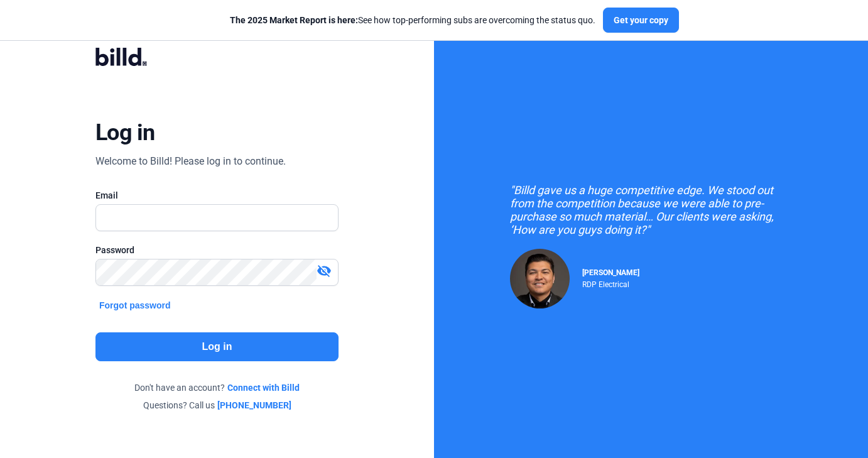  Describe the element at coordinates (263, 388) in the screenshot. I see `a: Connect with Billd` at that location.